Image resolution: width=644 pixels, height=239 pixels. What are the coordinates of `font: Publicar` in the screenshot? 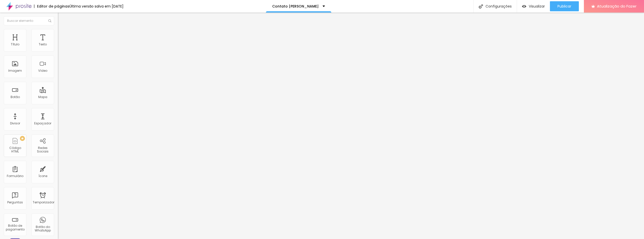 It's located at (564, 6).